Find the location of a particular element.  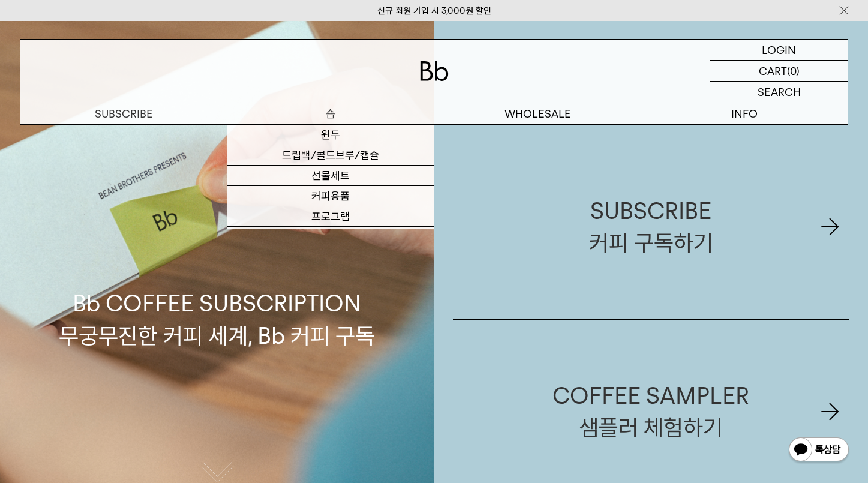

div: COFFEE SAMPLER 샘플러 체험하기 is located at coordinates (650, 412).